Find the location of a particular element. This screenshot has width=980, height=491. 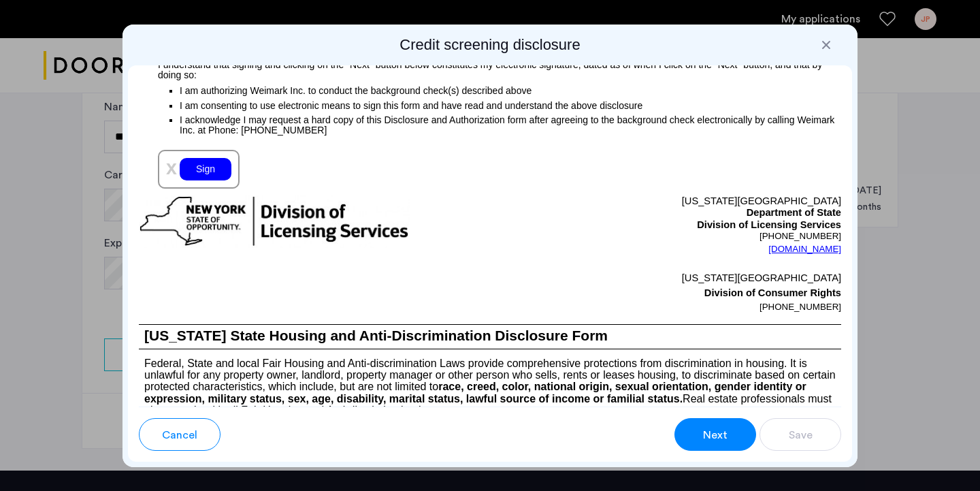

p: Division of Consumer Rights is located at coordinates (666, 293).